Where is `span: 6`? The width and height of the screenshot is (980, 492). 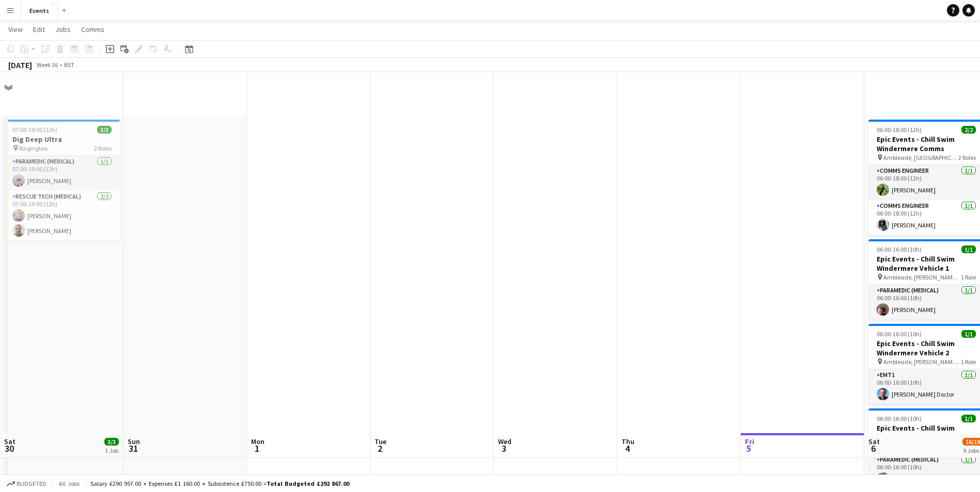 span: 6 is located at coordinates (873, 448).